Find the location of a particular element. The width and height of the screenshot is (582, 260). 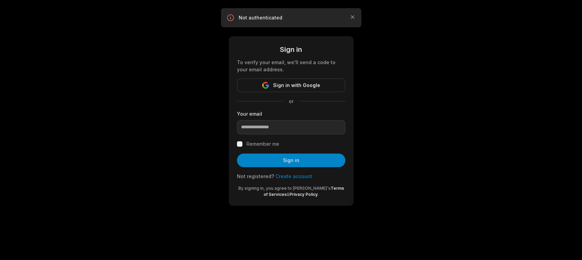

a: Privacy Policy is located at coordinates (303, 194).